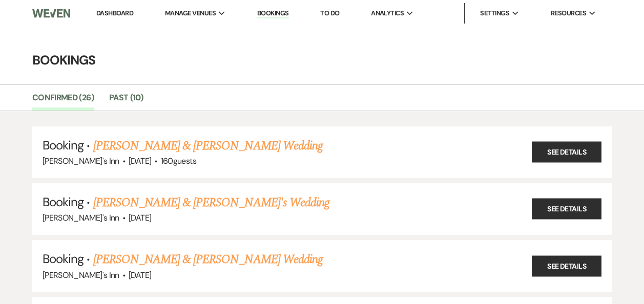 Image resolution: width=644 pixels, height=304 pixels. Describe the element at coordinates (190, 14) in the screenshot. I see `span: Manage Venues` at that location.